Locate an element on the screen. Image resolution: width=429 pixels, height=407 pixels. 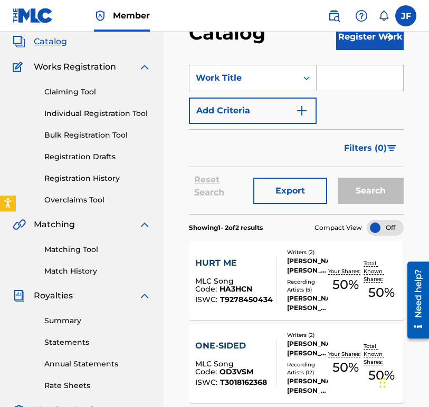
img: help is located at coordinates (361, 16).